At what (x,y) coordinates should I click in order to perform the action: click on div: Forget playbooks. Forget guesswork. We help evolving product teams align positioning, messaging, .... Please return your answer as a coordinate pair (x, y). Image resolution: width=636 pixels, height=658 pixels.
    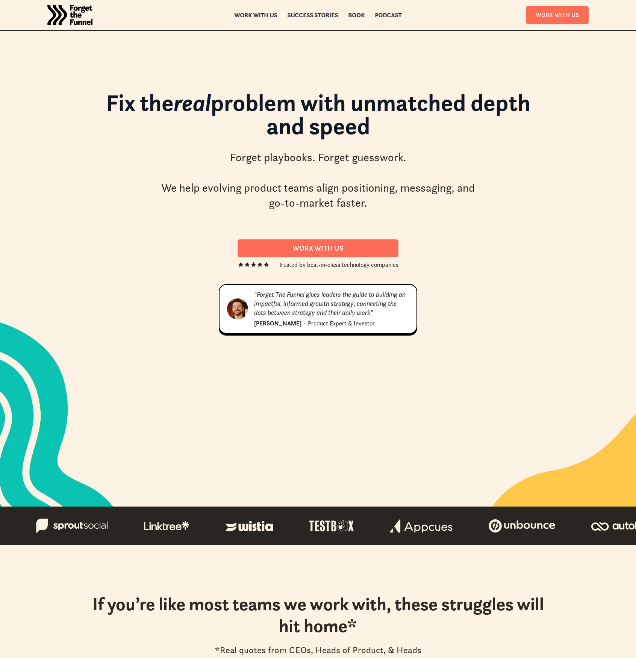
    Looking at the image, I should click on (318, 180).